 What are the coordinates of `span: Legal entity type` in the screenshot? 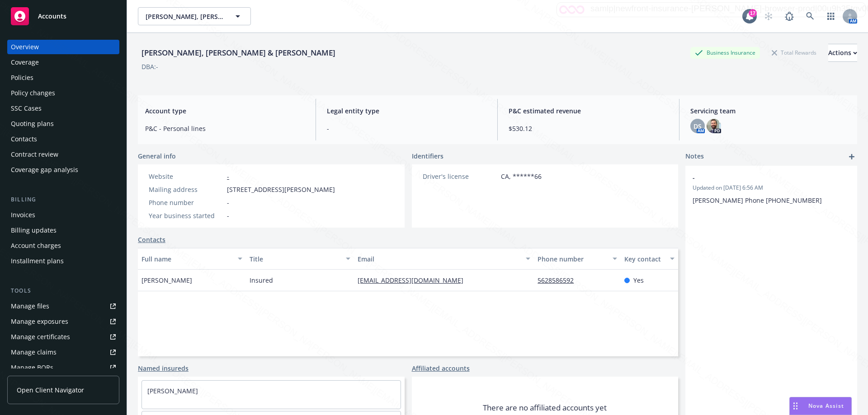 It's located at (406, 111).